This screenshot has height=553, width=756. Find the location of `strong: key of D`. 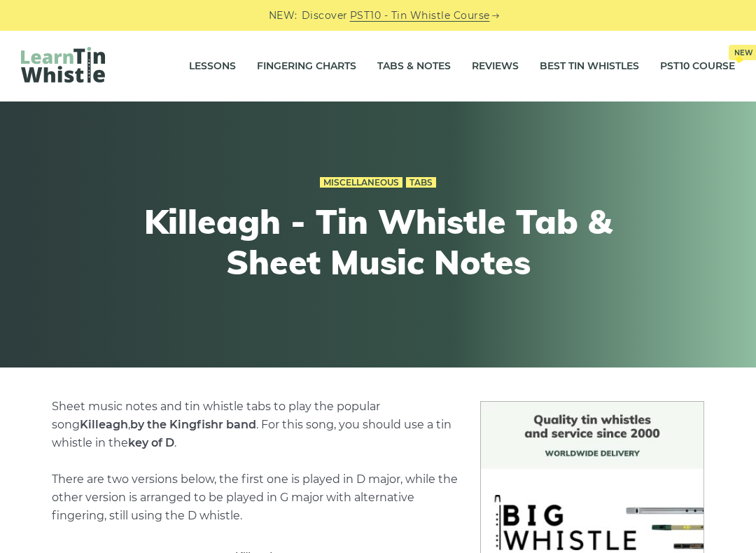

strong: key of D is located at coordinates (151, 443).